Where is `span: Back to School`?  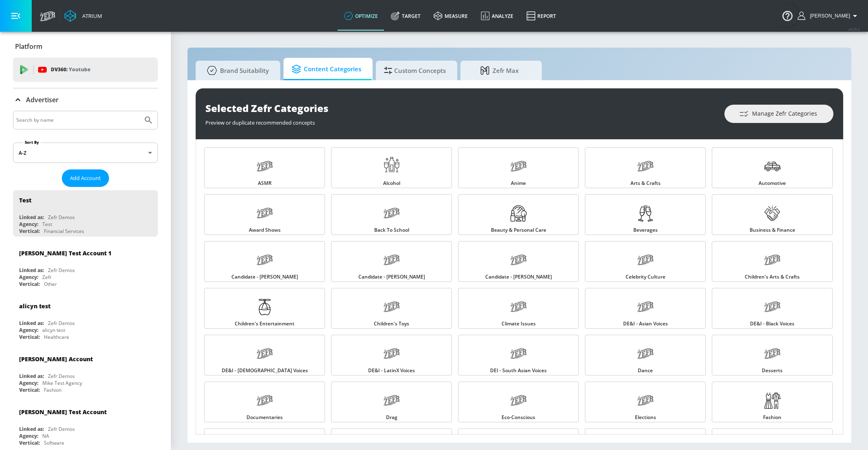 span: Back to School is located at coordinates (392, 230).